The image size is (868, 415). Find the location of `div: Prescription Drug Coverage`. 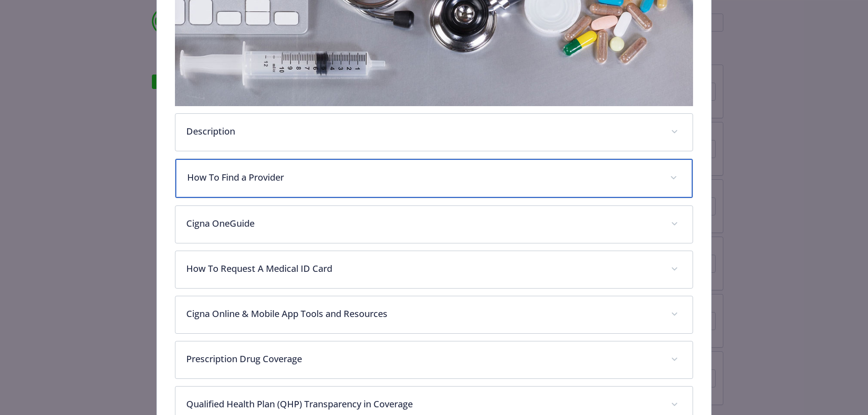

div: Prescription Drug Coverage is located at coordinates (434, 360).